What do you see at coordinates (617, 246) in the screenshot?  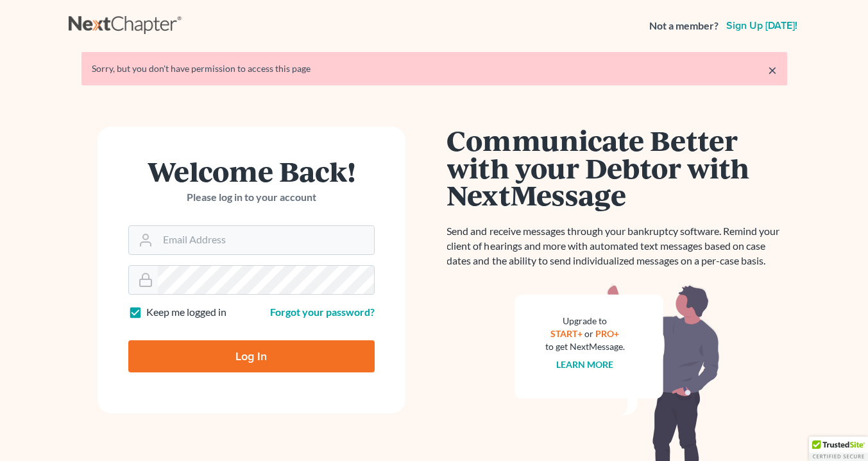 I see `p: Send and receive messages through your bankruptcy software. Remind your client of hearings and mo...` at bounding box center [617, 246].